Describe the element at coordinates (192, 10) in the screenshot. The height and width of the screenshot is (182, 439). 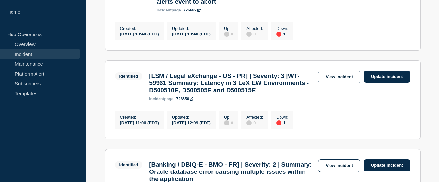
I see `a: 726682` at that location.